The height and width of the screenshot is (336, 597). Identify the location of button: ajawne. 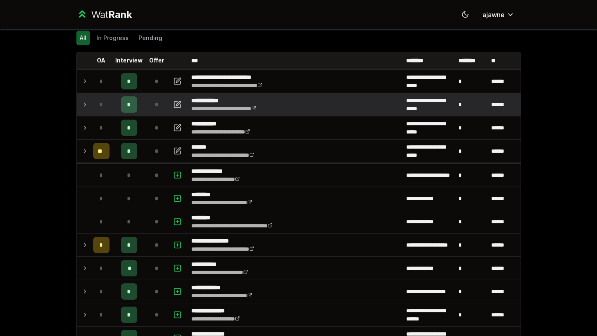
(499, 15).